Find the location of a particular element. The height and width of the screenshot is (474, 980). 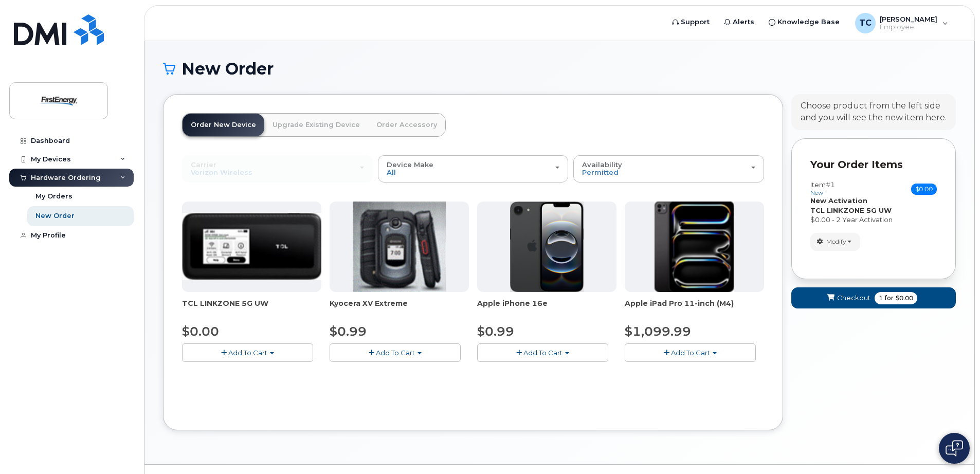

img: linkzone5g.png is located at coordinates (251, 246).